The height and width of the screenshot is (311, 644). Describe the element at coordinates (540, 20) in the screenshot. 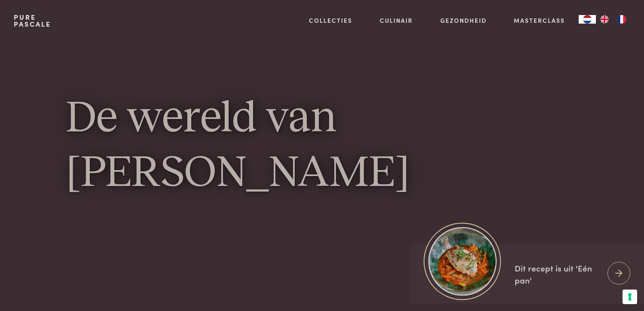

I see `a: Masterclass` at that location.